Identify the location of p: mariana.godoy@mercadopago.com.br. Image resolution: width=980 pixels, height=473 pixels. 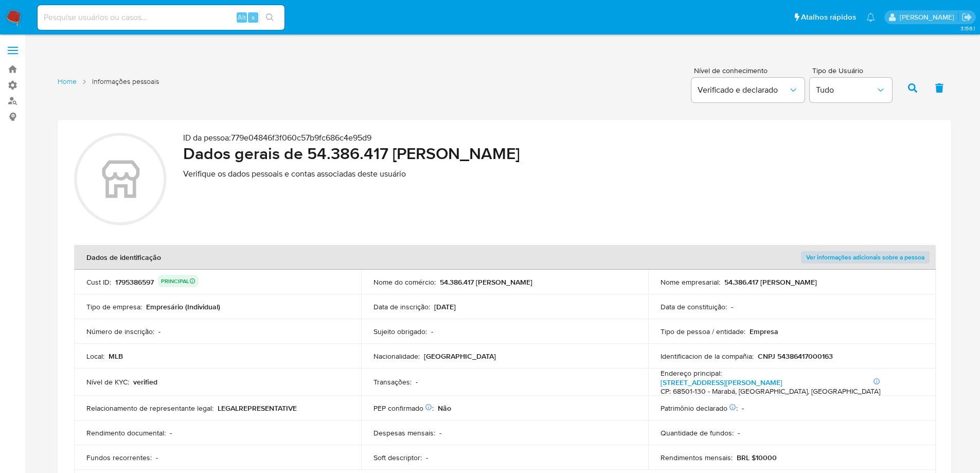
(929, 17).